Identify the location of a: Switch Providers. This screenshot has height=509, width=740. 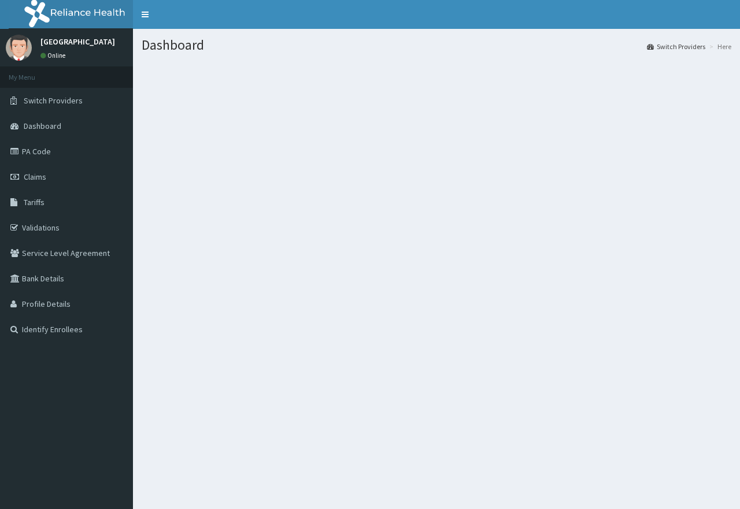
(676, 46).